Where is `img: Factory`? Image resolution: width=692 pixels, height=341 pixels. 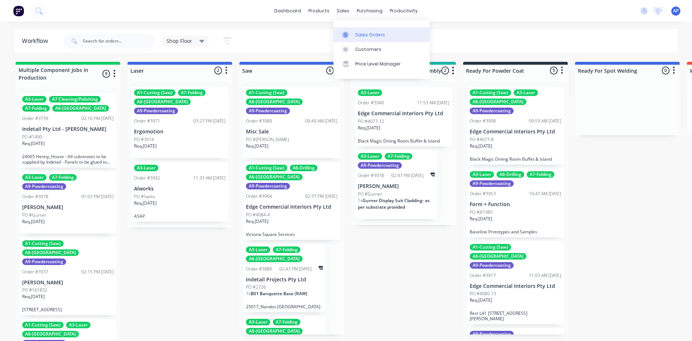
img: Factory is located at coordinates (19, 11).